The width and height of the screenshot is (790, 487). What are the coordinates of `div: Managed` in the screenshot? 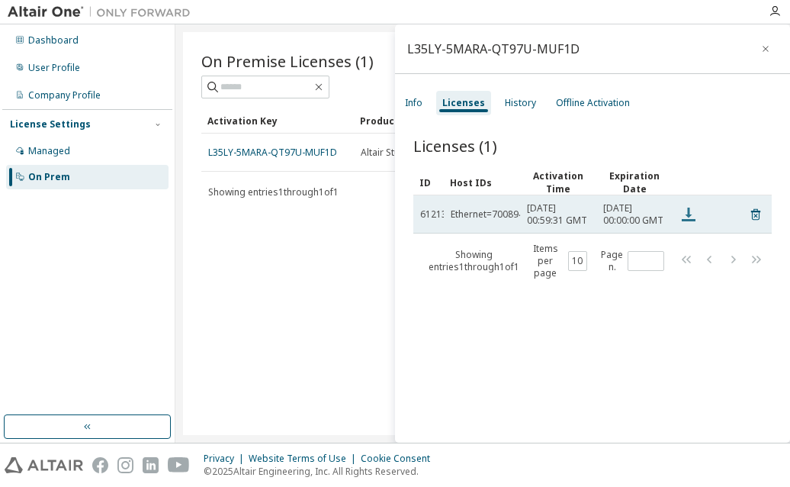 It's located at (49, 151).